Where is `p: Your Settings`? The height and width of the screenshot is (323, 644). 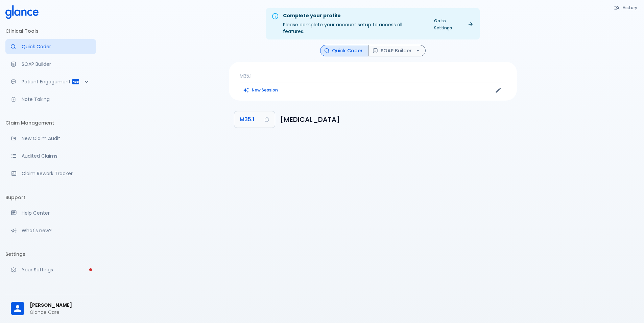 p: Your Settings is located at coordinates (56, 270).